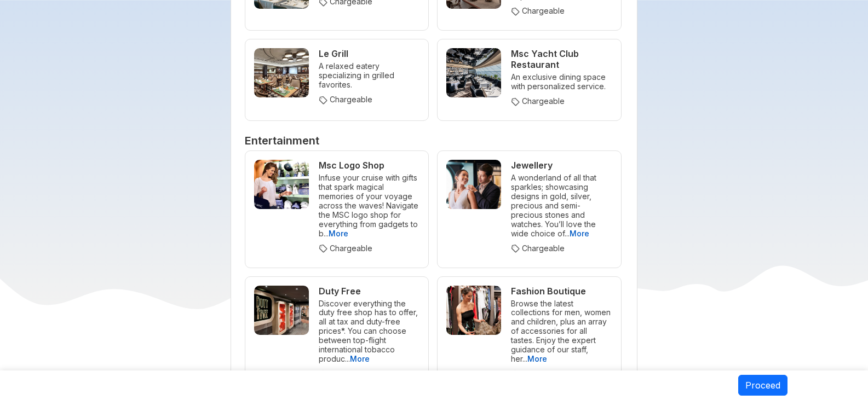 Image resolution: width=868 pixels, height=400 pixels. I want to click on h5: Duty Free, so click(369, 291).